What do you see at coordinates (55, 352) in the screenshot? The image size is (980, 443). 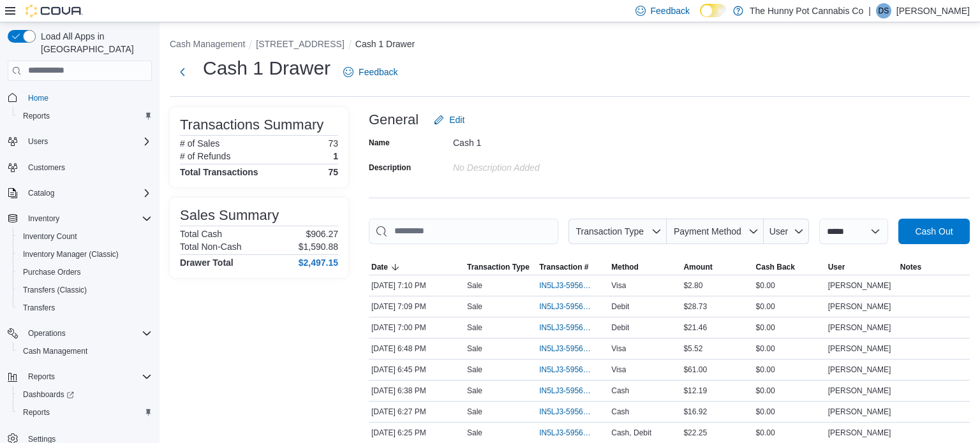 I see `a: Cash Management` at bounding box center [55, 352].